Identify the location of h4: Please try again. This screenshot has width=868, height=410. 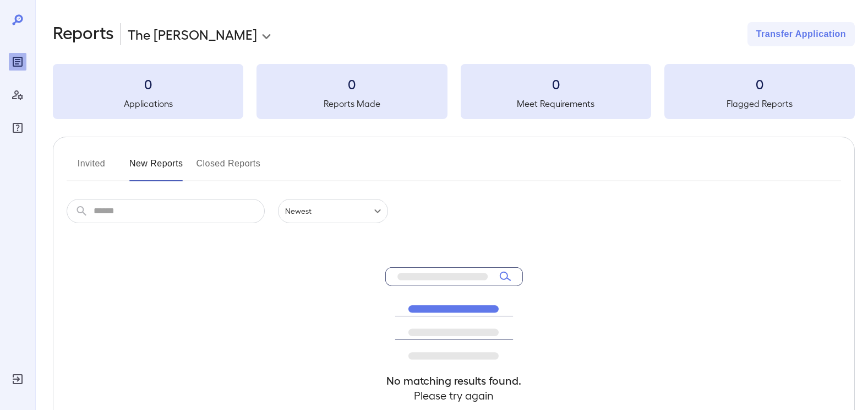
(454, 395).